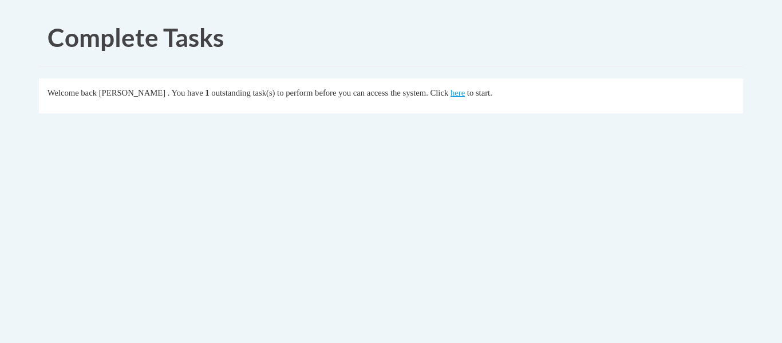 The height and width of the screenshot is (343, 782). Describe the element at coordinates (207, 93) in the screenshot. I see `span: 1` at that location.